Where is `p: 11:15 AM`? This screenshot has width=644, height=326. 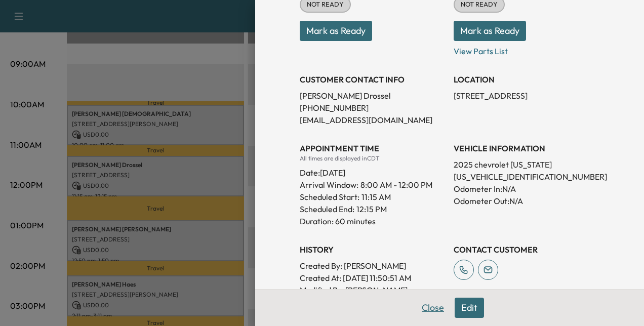 p: 11:15 AM is located at coordinates (376, 197).